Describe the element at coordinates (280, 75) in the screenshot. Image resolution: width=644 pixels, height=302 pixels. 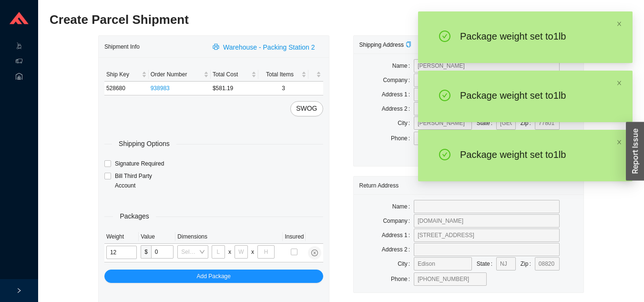
I see `span: Total Items` at that location.